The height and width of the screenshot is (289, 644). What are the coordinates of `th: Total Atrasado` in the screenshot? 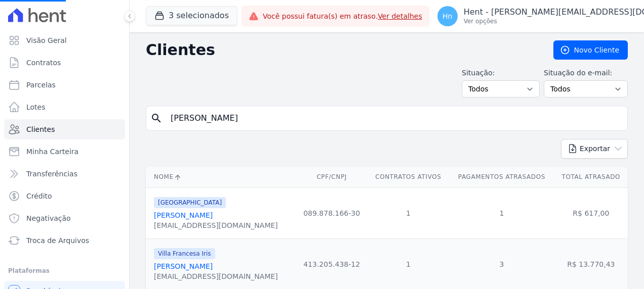 It's located at (591, 177).